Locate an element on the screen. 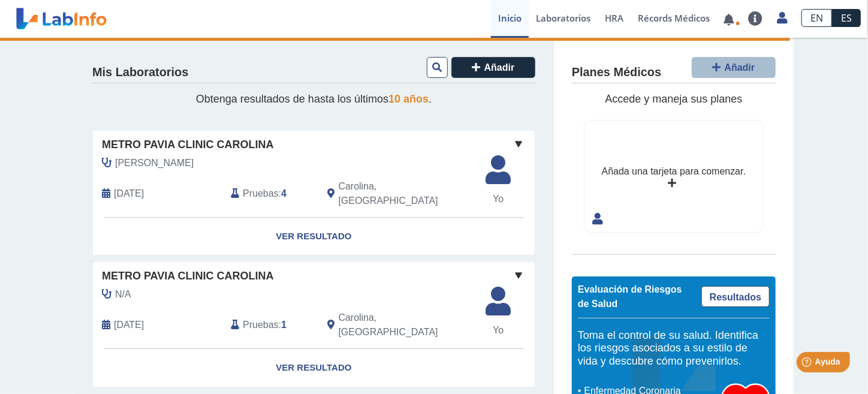  a: ES is located at coordinates (846, 18).